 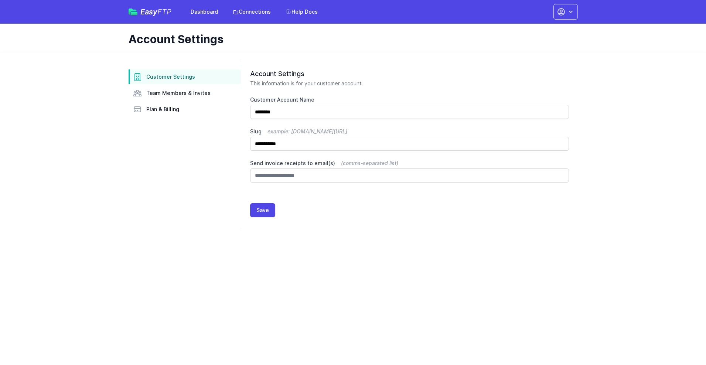 What do you see at coordinates (133, 12) in the screenshot?
I see `img: easyftp_logo.png` at bounding box center [133, 12].